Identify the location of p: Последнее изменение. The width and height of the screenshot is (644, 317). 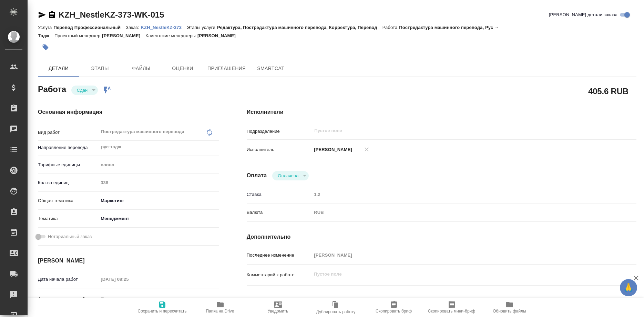
(279, 255).